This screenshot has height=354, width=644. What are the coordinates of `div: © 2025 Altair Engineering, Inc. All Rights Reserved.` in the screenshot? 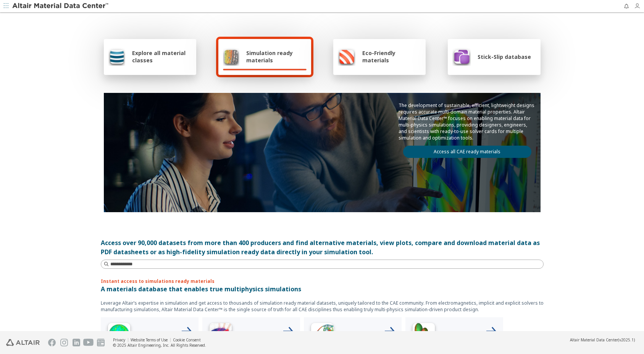 It's located at (160, 345).